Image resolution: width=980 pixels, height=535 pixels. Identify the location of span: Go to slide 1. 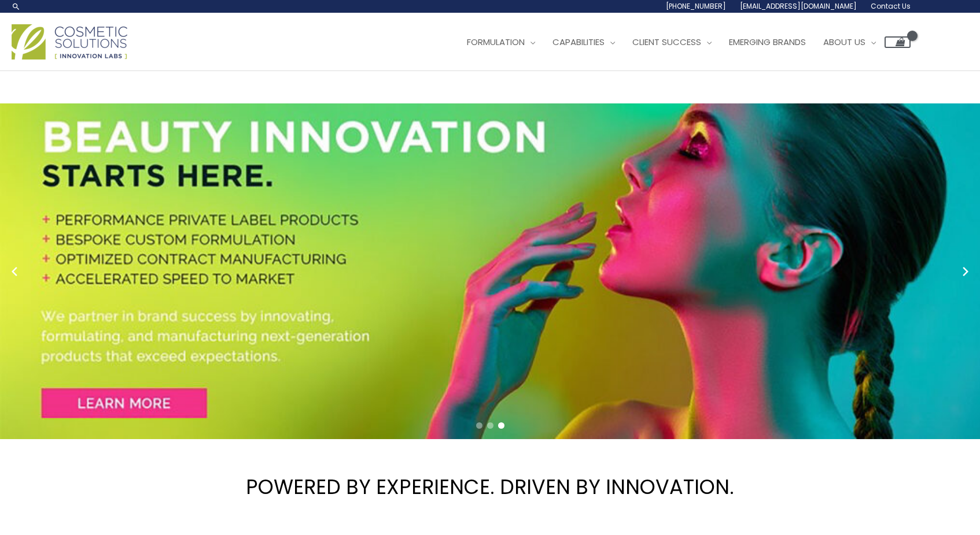
(479, 425).